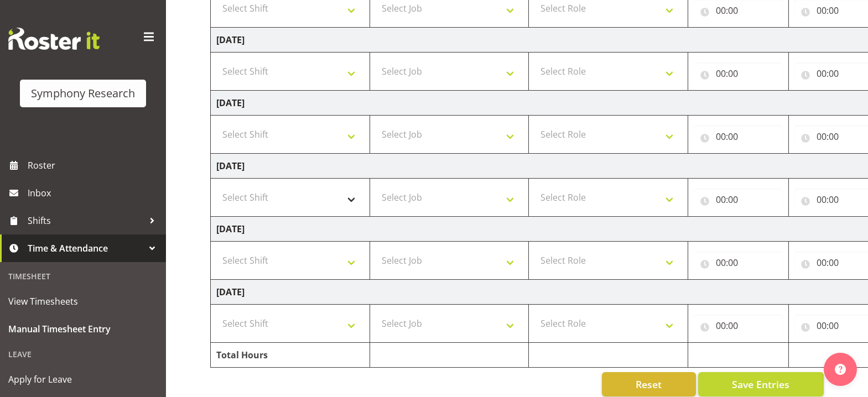  I want to click on img: help-xxl-2.png, so click(841, 369).